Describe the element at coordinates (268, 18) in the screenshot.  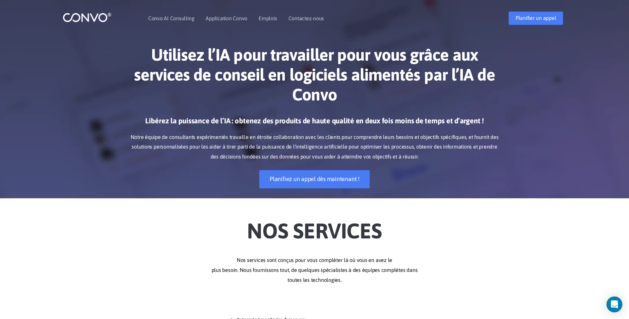
I see `a: Emplois` at that location.